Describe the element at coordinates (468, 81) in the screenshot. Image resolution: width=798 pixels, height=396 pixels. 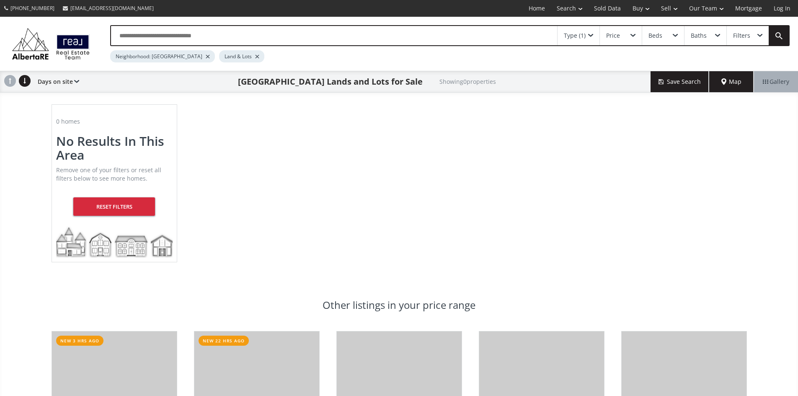
I see `h2: Showing 0 properties` at that location.